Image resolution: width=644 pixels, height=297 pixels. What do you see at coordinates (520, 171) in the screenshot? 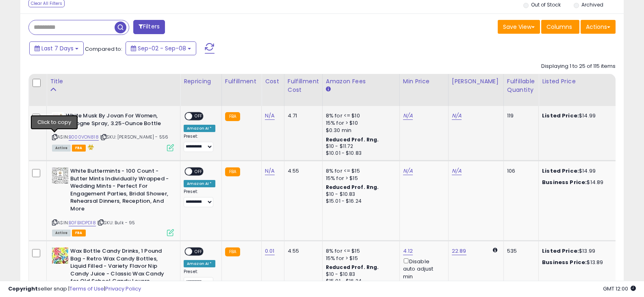
I see `div: 106` at bounding box center [520, 171].